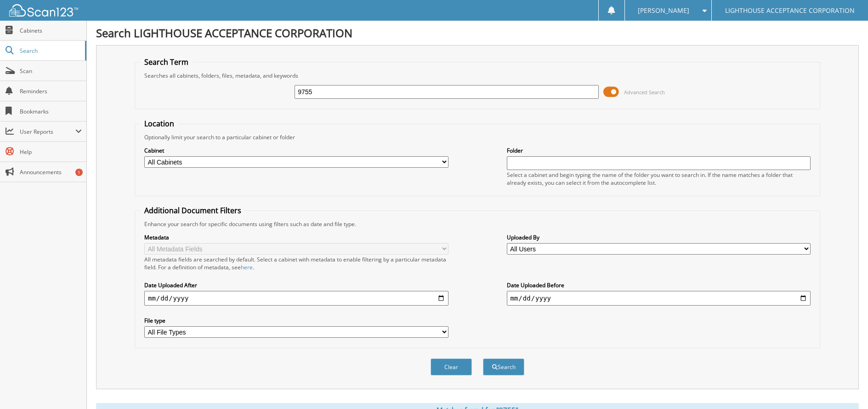 The height and width of the screenshot is (409, 868). I want to click on span: Advanced Search, so click(645, 92).